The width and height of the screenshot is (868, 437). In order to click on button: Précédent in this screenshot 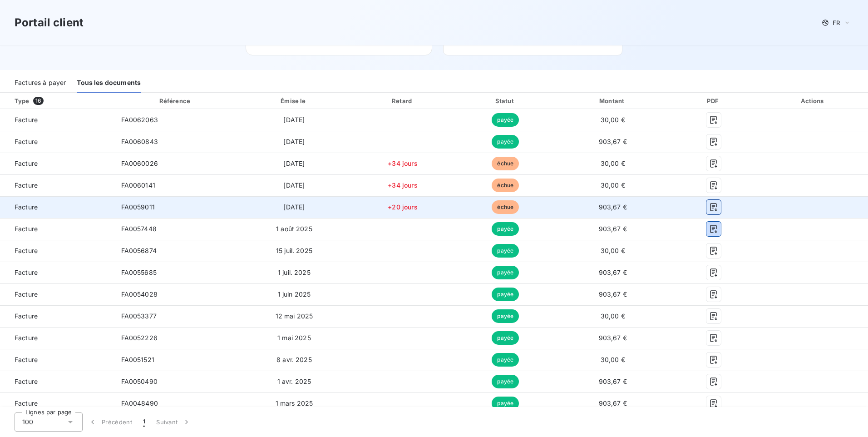, I will do `click(110, 422)`.